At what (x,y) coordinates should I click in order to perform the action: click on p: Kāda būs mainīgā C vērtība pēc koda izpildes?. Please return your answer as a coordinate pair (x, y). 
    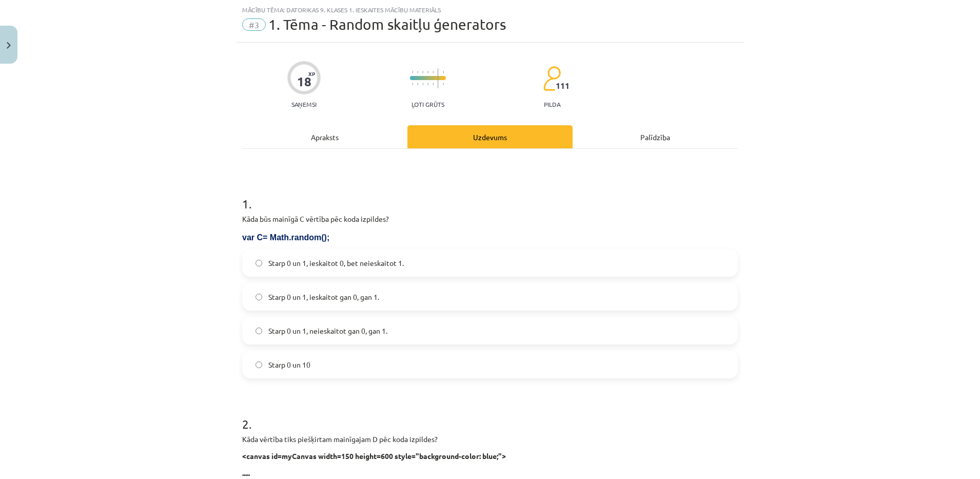
    Looking at the image, I should click on (490, 219).